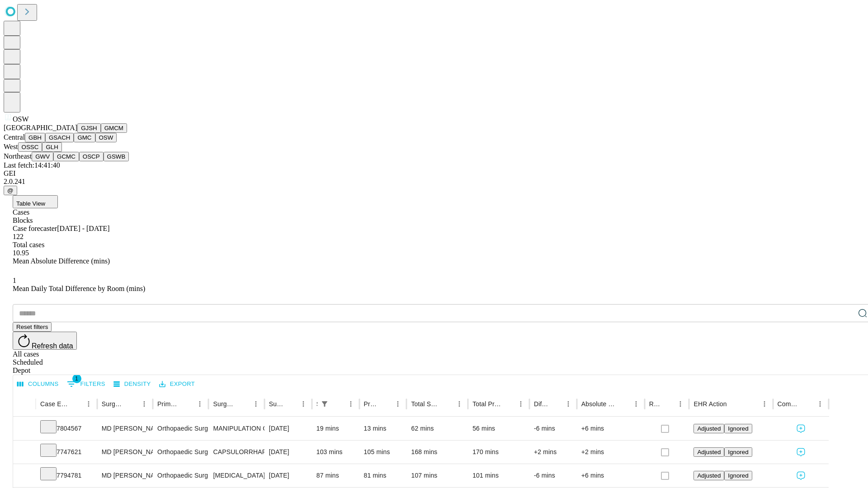 The width and height of the screenshot is (868, 488). What do you see at coordinates (67, 475) in the screenshot?
I see `div: 7794781` at bounding box center [67, 475].